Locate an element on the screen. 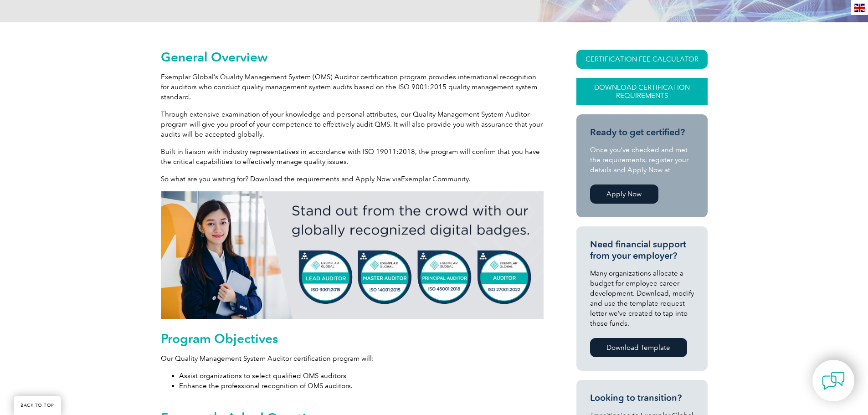 The image size is (868, 415). a: Exemplar Community is located at coordinates (434, 179).